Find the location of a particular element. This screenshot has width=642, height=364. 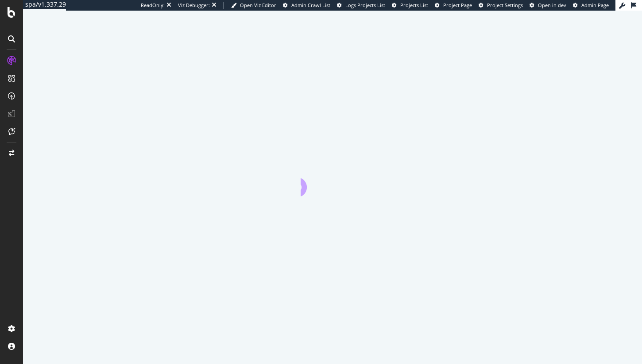

a: Project Page is located at coordinates (453, 5).